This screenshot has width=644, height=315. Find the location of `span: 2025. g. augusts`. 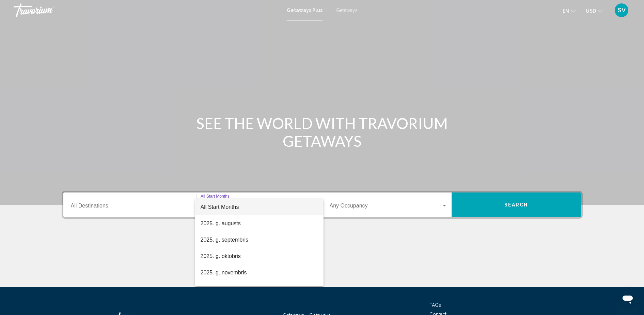

span: 2025. g. augusts is located at coordinates (259, 223).